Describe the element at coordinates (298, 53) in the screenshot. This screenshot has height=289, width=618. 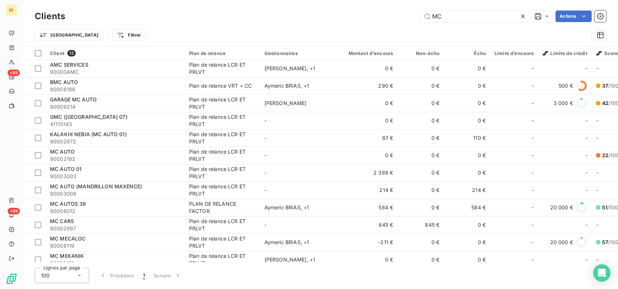
I see `div: Gestionnaires` at that location.